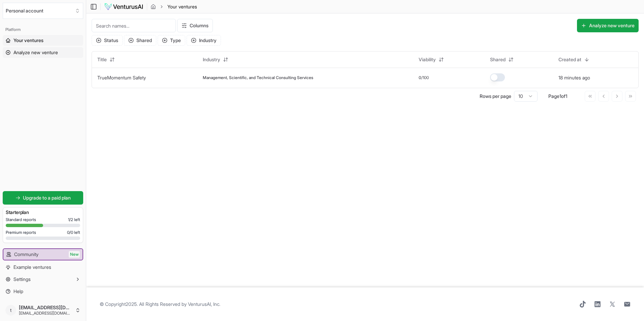 The width and height of the screenshot is (644, 321). I want to click on button: Created at, so click(574, 60).